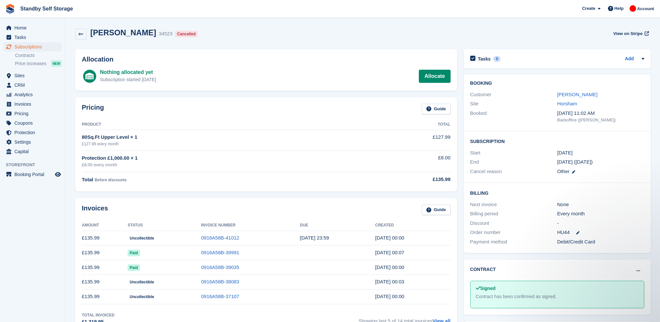  Describe the element at coordinates (34, 95) in the screenshot. I see `span: Analytics` at that location.